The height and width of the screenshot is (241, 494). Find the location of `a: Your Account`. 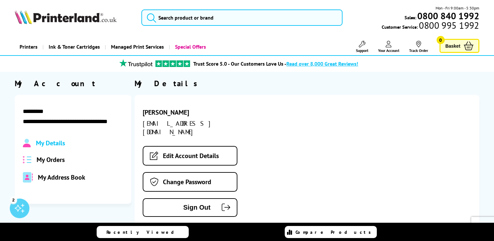

a: Your Account is located at coordinates (389, 47).